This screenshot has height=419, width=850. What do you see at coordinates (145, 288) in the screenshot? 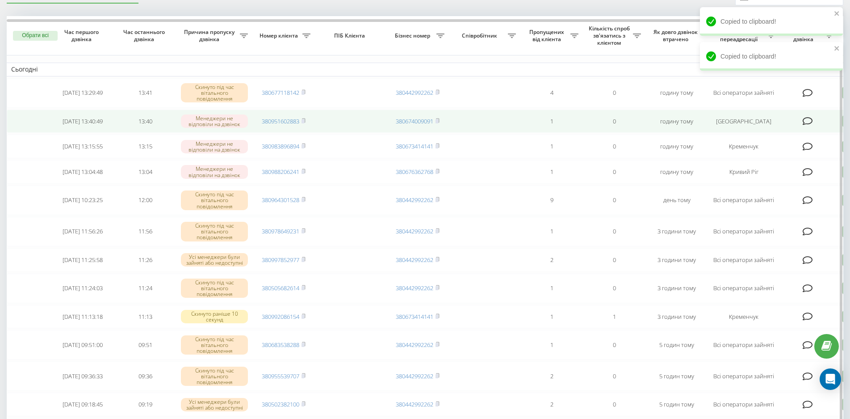
I see `td: 11:24` at bounding box center [145, 288].